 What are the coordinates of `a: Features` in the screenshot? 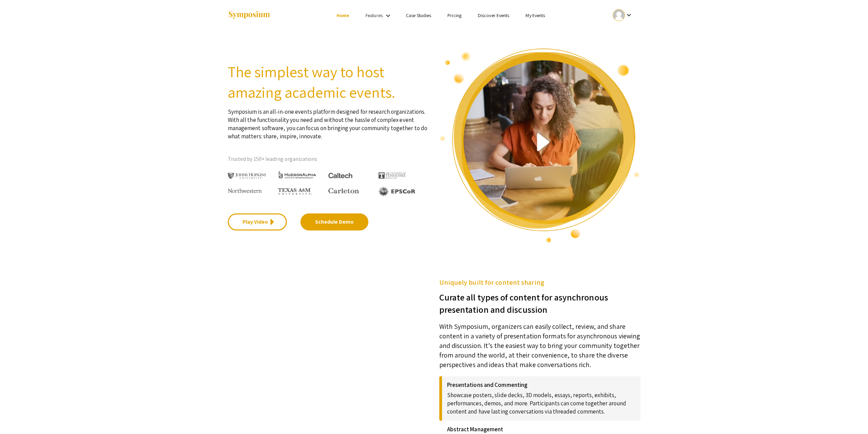 It's located at (374, 15).